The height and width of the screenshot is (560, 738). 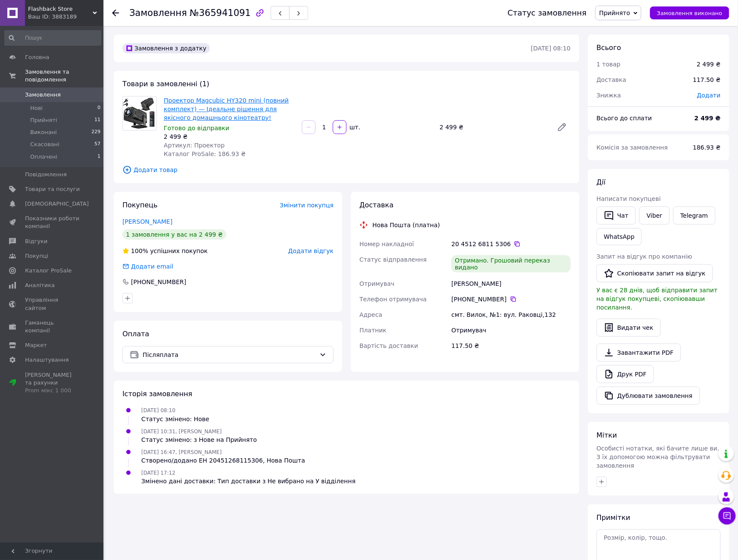 What do you see at coordinates (727, 516) in the screenshot?
I see `button: Чат з покупцем` at bounding box center [727, 516].